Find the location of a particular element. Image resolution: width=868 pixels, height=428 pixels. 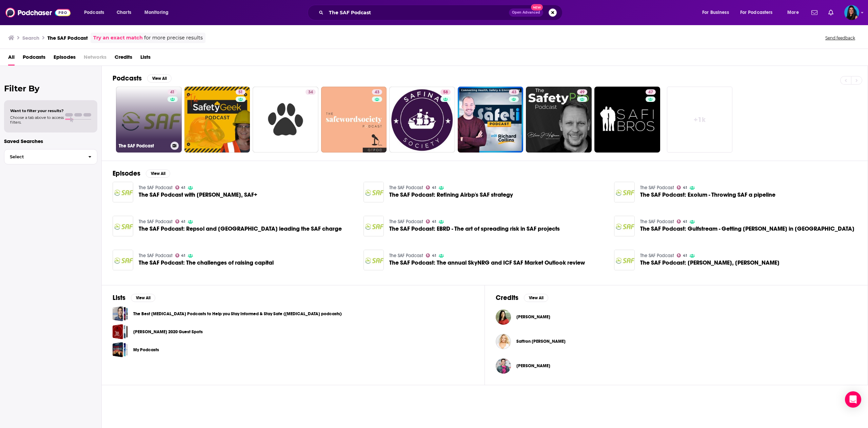

img: The SAF Podcast: Refining Airbp's SAF strategy is located at coordinates (373, 192).